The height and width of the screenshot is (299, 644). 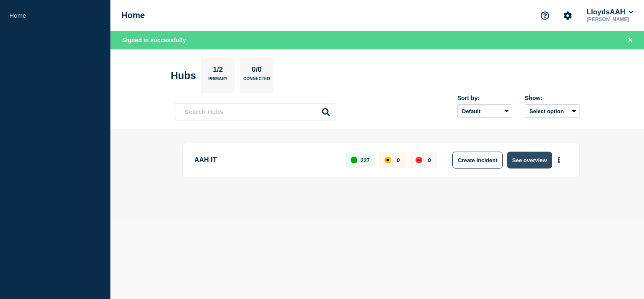 I want to click on button: Select option, so click(x=552, y=111).